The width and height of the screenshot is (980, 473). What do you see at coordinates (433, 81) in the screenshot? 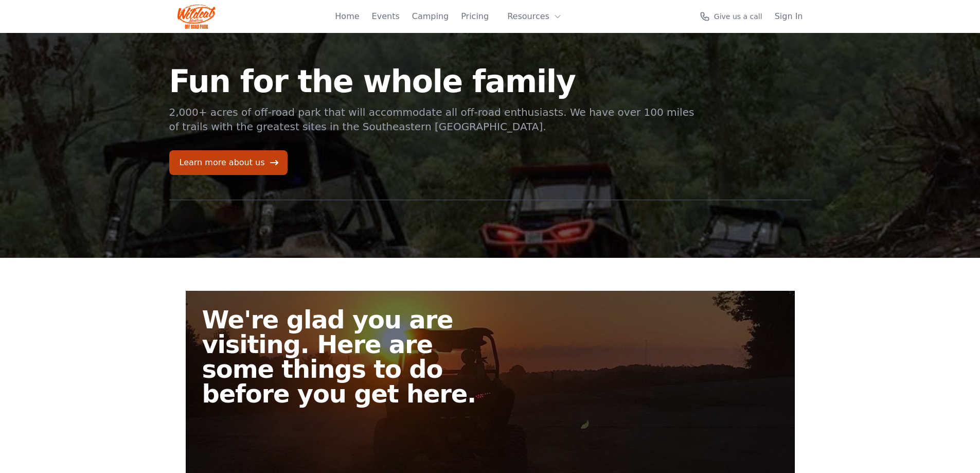
I see `h1: Fun for the whole family` at bounding box center [433, 81].